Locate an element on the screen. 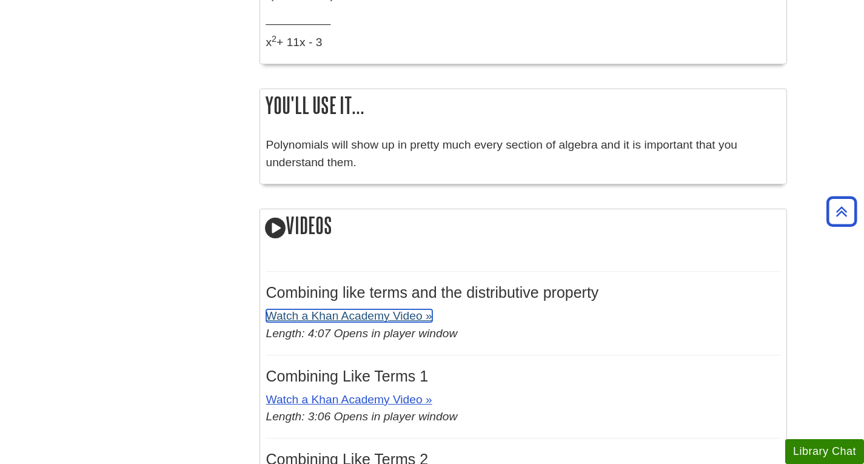 The height and width of the screenshot is (464, 864). h2: Videos is located at coordinates (523, 226).